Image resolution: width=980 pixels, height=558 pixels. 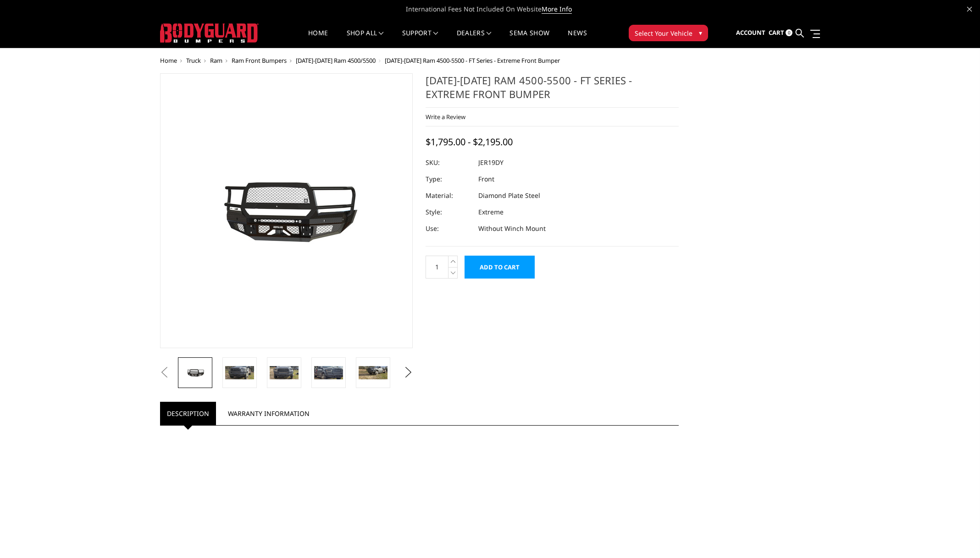 I want to click on dt: Use:, so click(x=449, y=229).